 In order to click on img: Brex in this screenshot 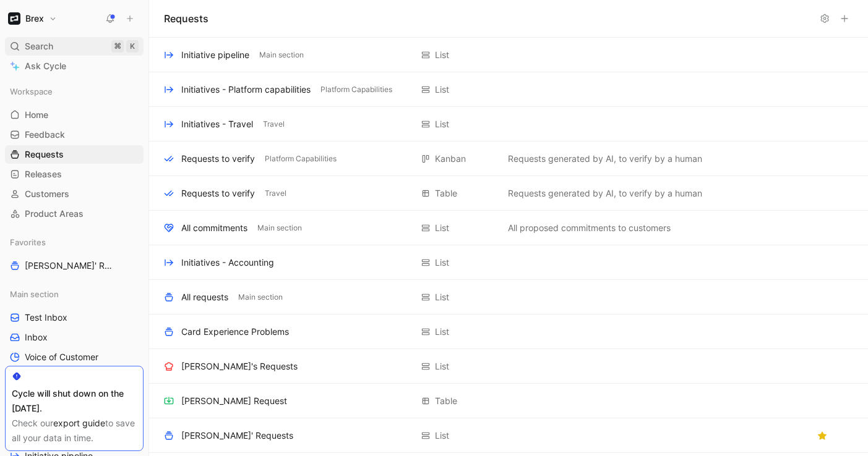, I will do `click(14, 18)`.